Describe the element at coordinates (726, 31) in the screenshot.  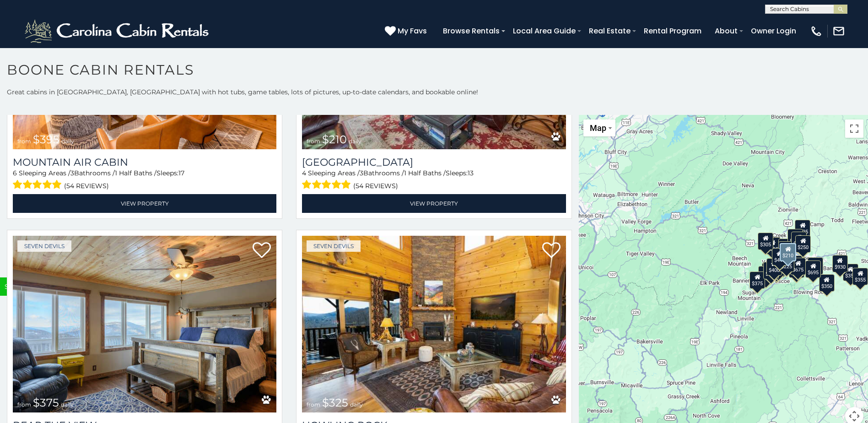
I see `a: About` at that location.